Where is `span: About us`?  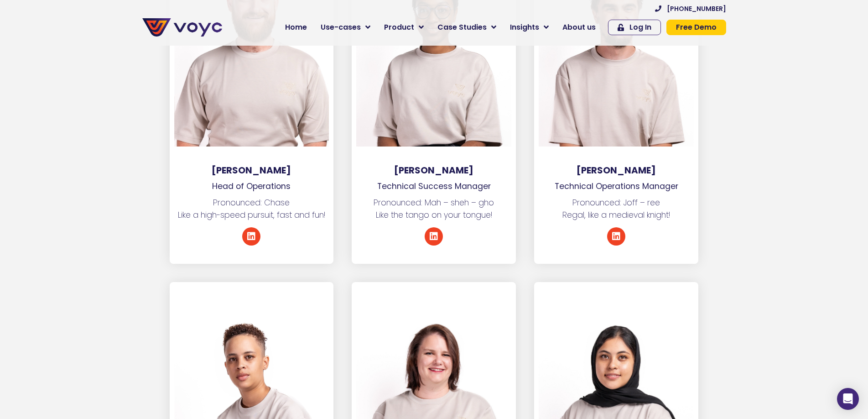
span: About us is located at coordinates (578, 28).